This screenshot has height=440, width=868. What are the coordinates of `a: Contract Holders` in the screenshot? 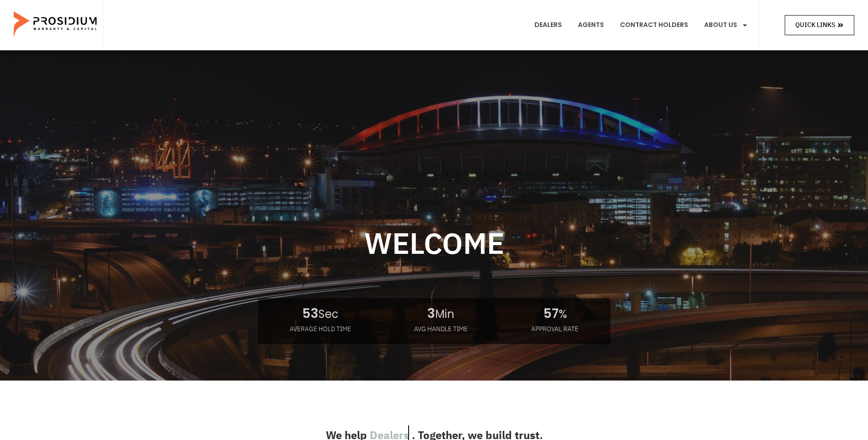 It's located at (654, 25).